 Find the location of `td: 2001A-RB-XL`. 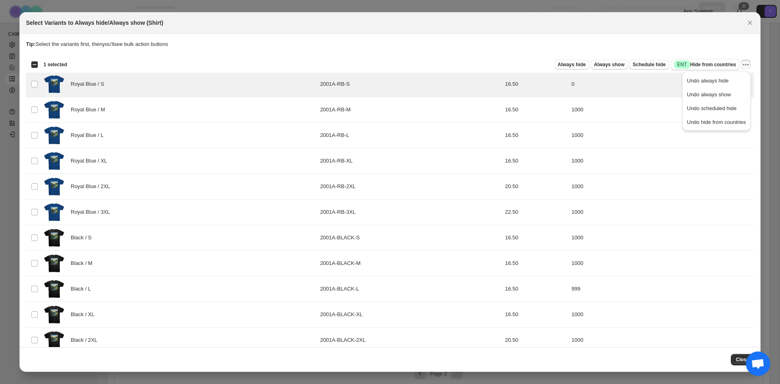

td: 2001A-RB-XL is located at coordinates (410, 161).